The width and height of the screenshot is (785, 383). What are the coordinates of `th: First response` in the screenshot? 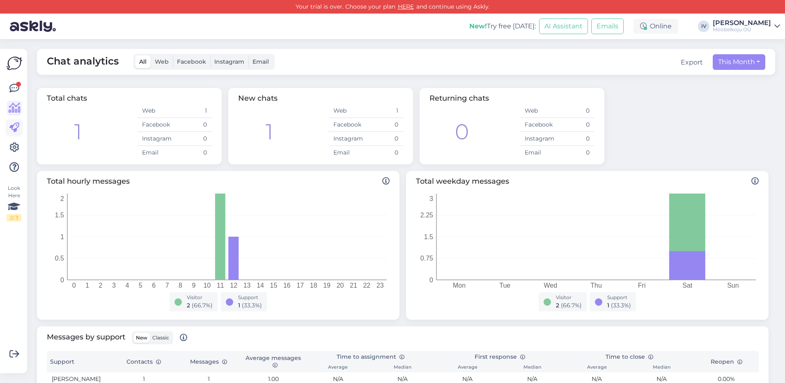 It's located at (500, 357).